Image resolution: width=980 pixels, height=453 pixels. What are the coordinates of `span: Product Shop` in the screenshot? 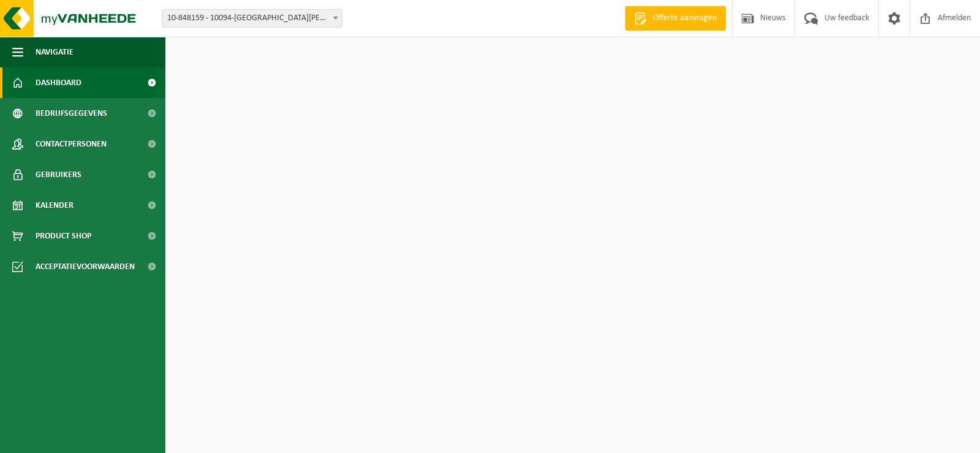 It's located at (63, 236).